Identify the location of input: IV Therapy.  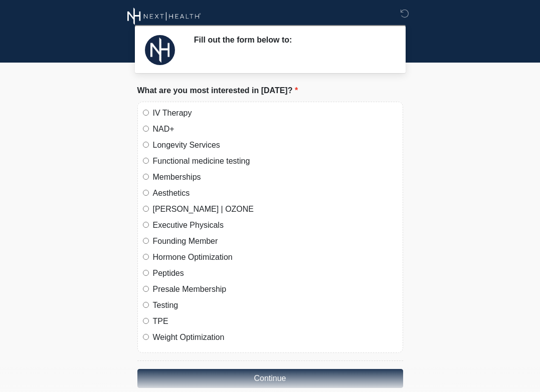
(146, 113).